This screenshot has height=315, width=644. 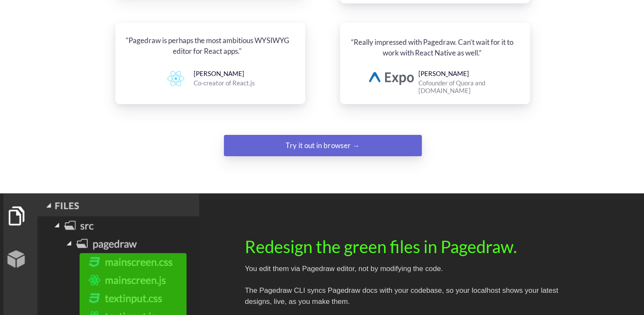 I want to click on img: image.png, so click(x=391, y=78).